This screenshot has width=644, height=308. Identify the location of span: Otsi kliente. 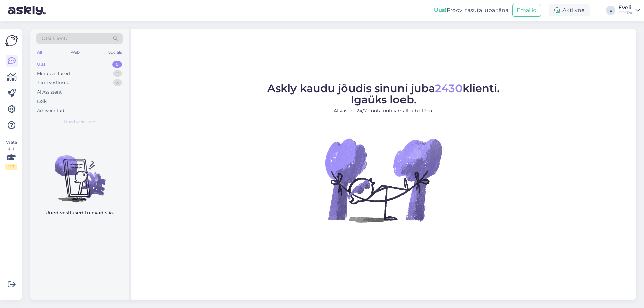
(55, 38).